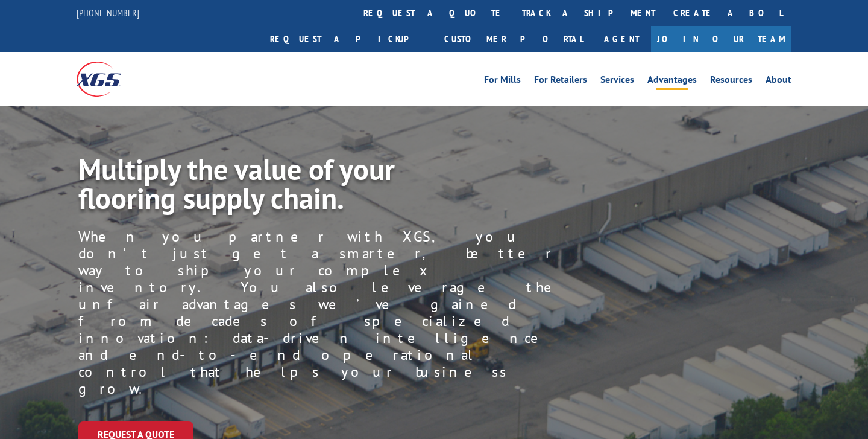  Describe the element at coordinates (672, 81) in the screenshot. I see `a: Advantages` at that location.